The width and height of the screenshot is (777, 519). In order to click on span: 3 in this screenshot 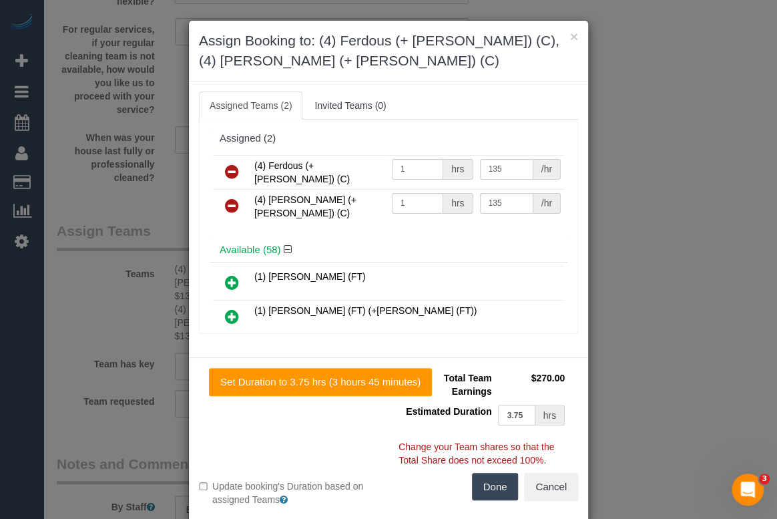, I will do `click(765, 479)`.